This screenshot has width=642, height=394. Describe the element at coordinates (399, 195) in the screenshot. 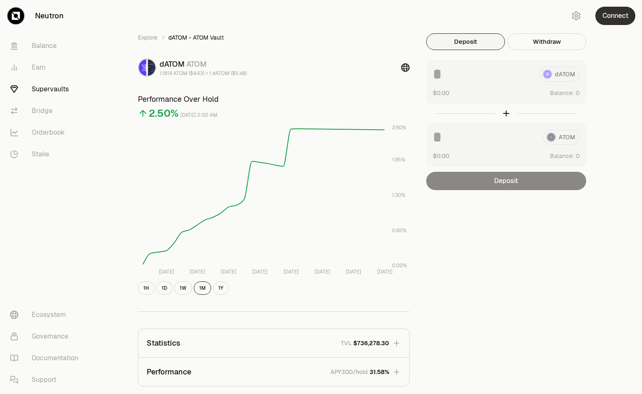

I see `tspan: 1.30%` at that location.